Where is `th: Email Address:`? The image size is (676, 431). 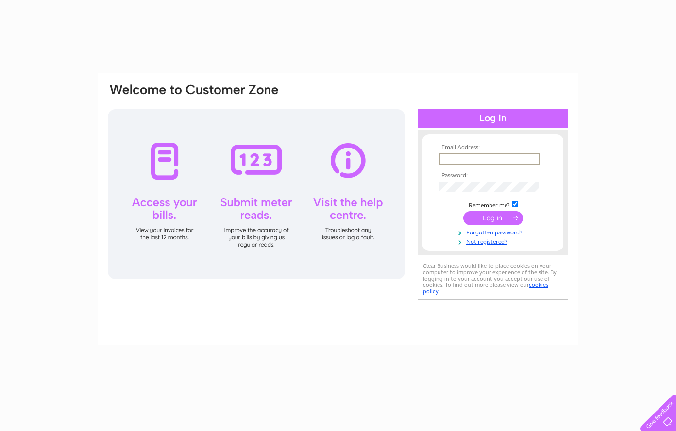 th: Email Address: is located at coordinates (493, 148).